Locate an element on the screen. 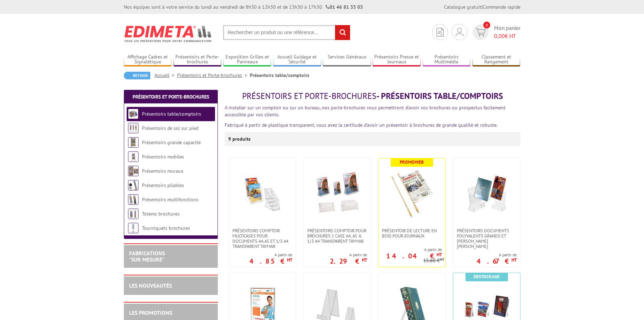 This screenshot has width=644, height=320. span: 0 is located at coordinates (487, 25).